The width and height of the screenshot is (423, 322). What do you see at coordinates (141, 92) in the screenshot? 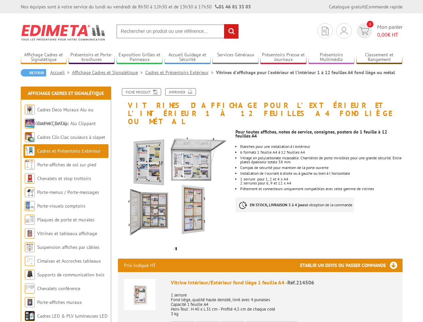
I see `a: Fiche produit` at bounding box center [141, 92].